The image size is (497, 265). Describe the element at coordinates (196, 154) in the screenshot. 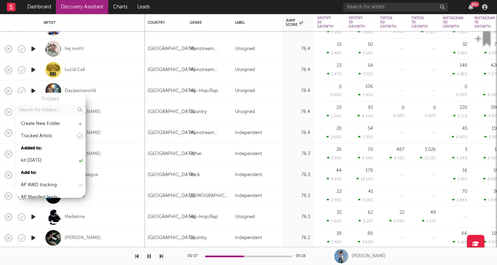

I see `div: Other` at that location.